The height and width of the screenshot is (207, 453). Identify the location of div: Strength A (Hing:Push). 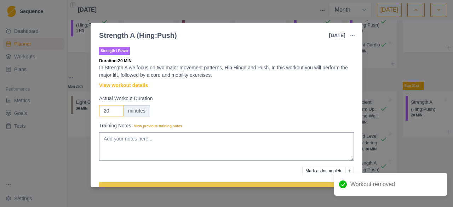
(138, 35).